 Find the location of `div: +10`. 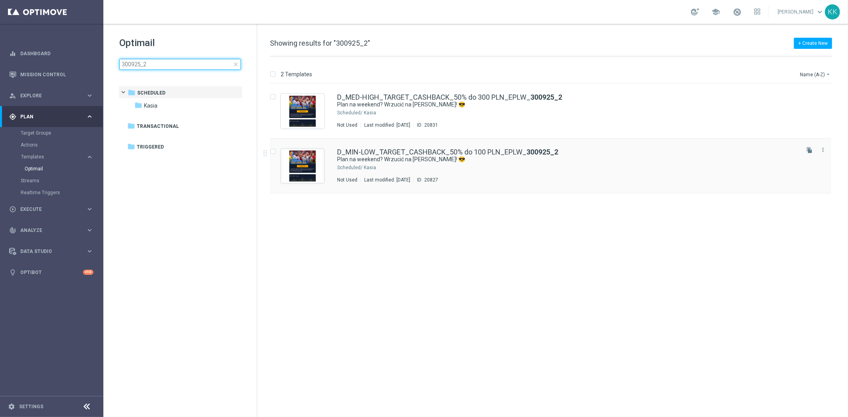

div: +10 is located at coordinates (88, 272).